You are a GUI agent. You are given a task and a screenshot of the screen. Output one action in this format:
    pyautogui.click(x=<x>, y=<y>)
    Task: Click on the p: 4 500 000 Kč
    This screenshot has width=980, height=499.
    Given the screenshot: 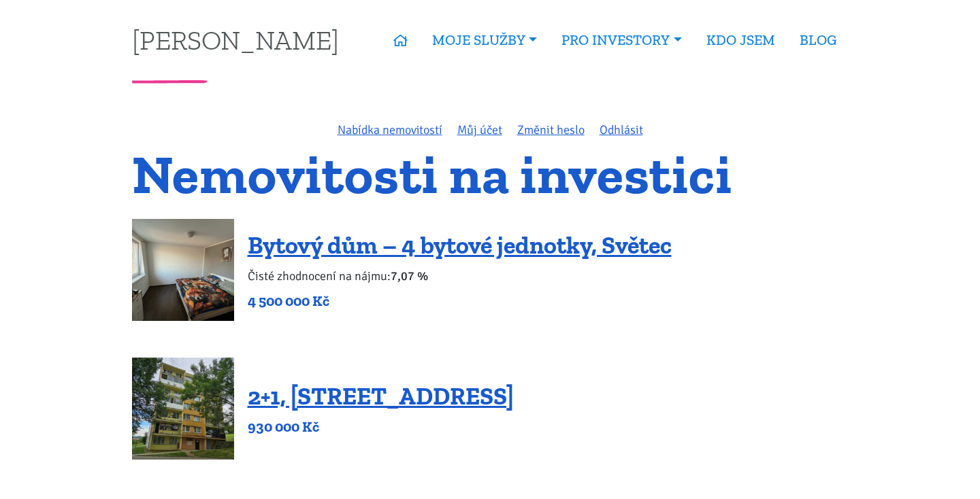 What is the action you would take?
    pyautogui.click(x=459, y=301)
    